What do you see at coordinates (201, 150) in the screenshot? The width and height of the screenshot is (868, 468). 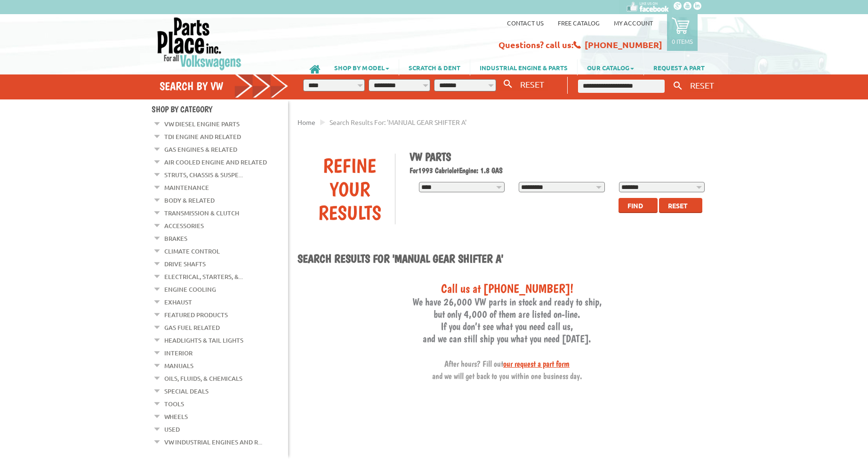 I see `a: Gas Engines & Related` at bounding box center [201, 150].